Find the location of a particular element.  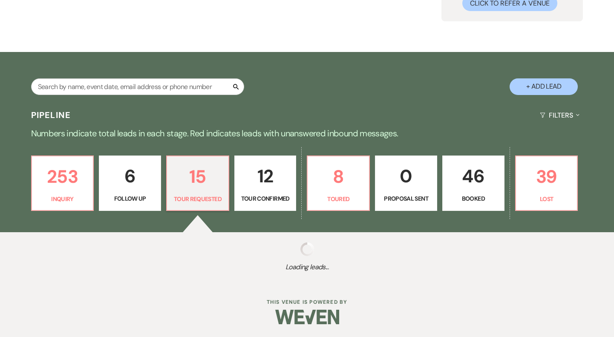

p: 6 is located at coordinates (130, 176).